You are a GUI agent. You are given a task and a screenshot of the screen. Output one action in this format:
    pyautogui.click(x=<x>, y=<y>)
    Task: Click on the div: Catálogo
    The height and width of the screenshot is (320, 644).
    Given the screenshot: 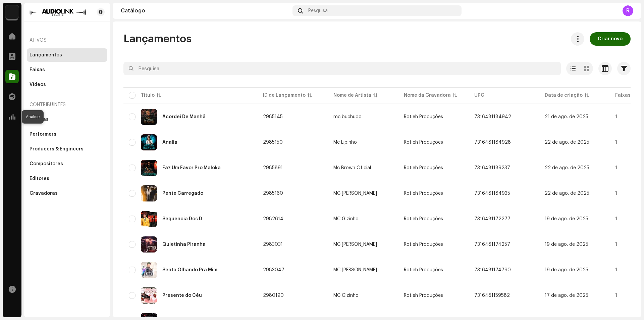 What is the action you would take?
    pyautogui.click(x=205, y=11)
    